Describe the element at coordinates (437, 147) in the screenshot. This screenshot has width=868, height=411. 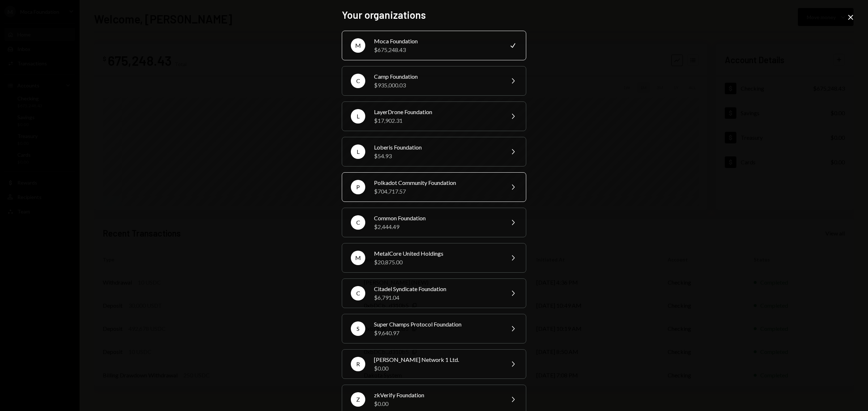
I see `div: Loberis Foundation` at that location.